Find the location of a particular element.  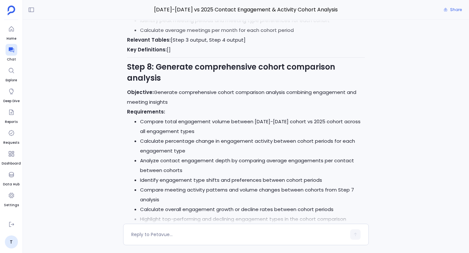

strong: Step 8: Generate comprehensive cohort comparison analysis is located at coordinates (231, 72).